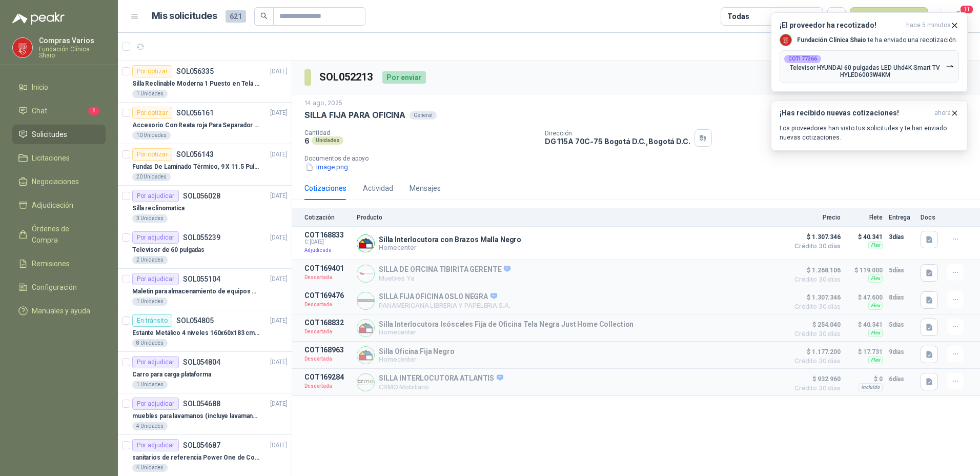  What do you see at coordinates (201, 445) in the screenshot?
I see `p: SOL054687` at bounding box center [201, 445].